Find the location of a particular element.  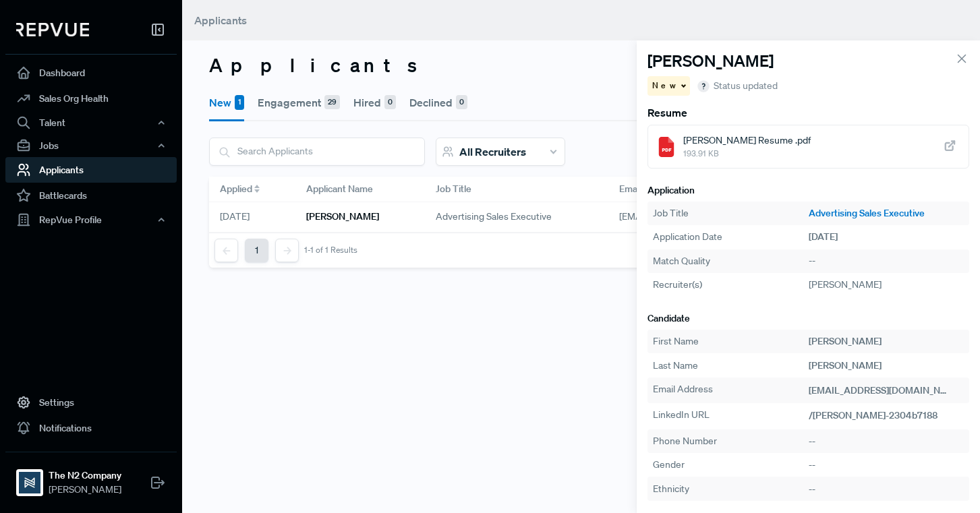

button: Engagement29 is located at coordinates (299, 103).